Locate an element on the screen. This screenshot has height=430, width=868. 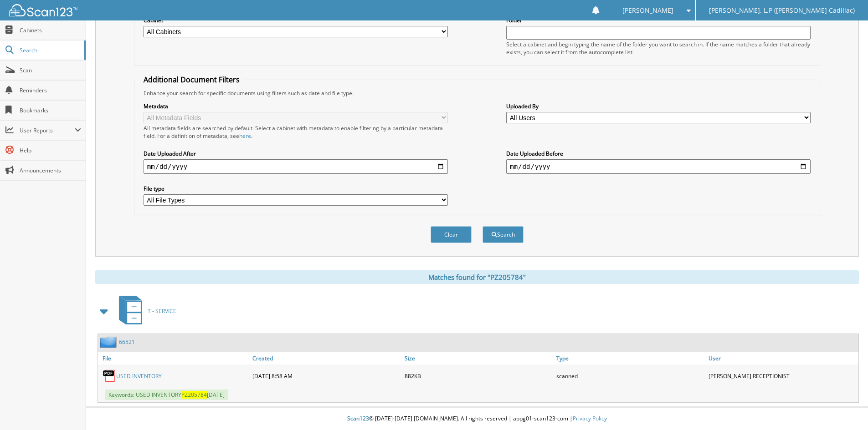
div: 882KB is located at coordinates (478, 376).